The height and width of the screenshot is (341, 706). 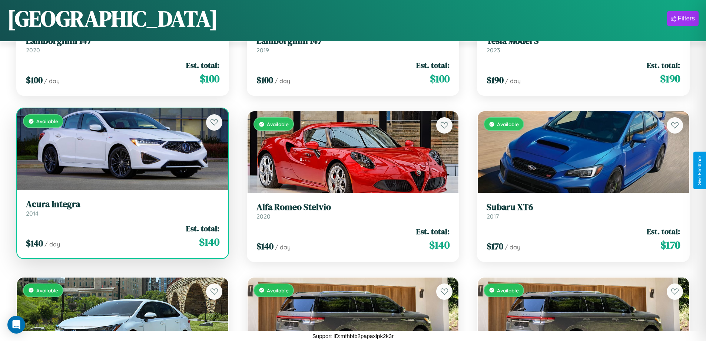 I want to click on span: 2017, so click(x=493, y=216).